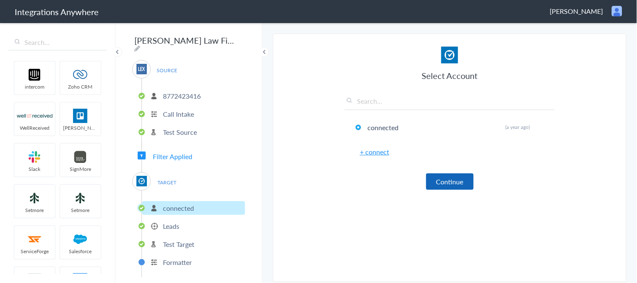 Image resolution: width=637 pixels, height=283 pixels. What do you see at coordinates (80, 86) in the screenshot?
I see `span: Zoho CRM` at bounding box center [80, 86].